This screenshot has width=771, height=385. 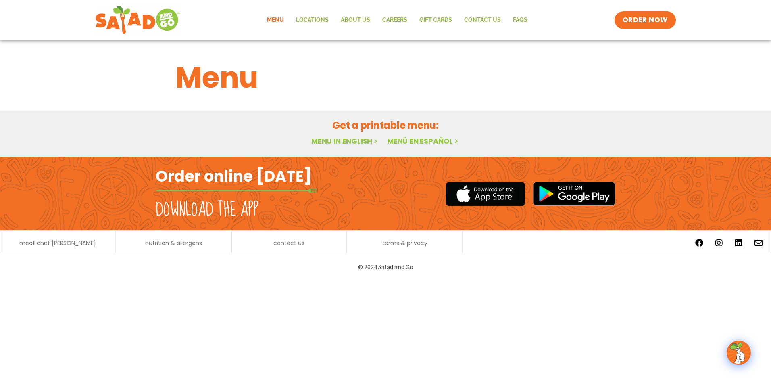 I want to click on a: GIFT CARDS, so click(x=435, y=20).